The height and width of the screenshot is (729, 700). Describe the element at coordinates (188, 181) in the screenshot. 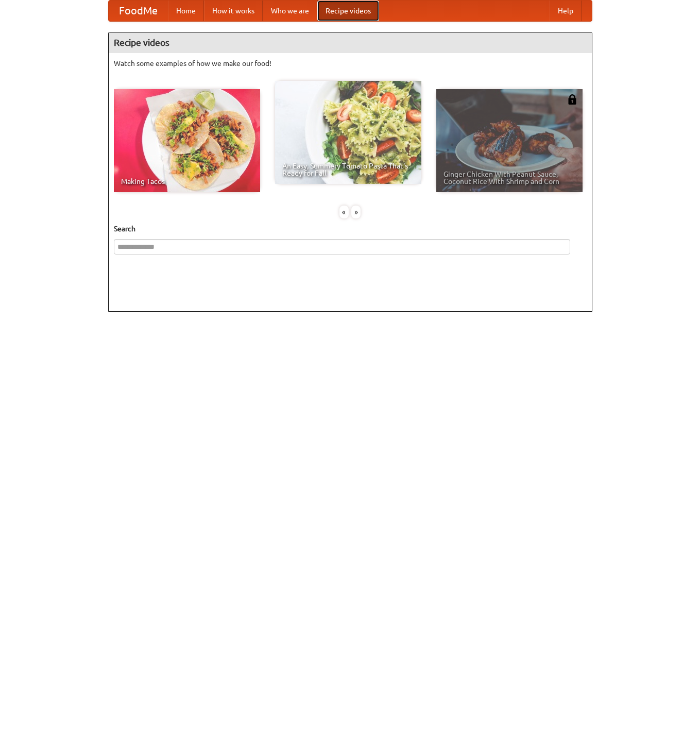

I see `span: Making Tacos` at that location.